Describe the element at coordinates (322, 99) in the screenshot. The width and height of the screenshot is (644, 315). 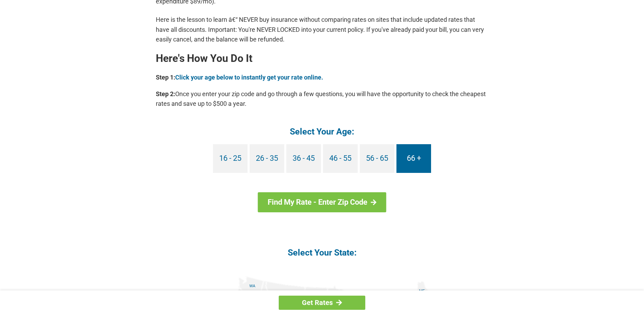
I see `p: Once you enter your zip code and go through a few questions, you will have the opportunity to che...` at that location.